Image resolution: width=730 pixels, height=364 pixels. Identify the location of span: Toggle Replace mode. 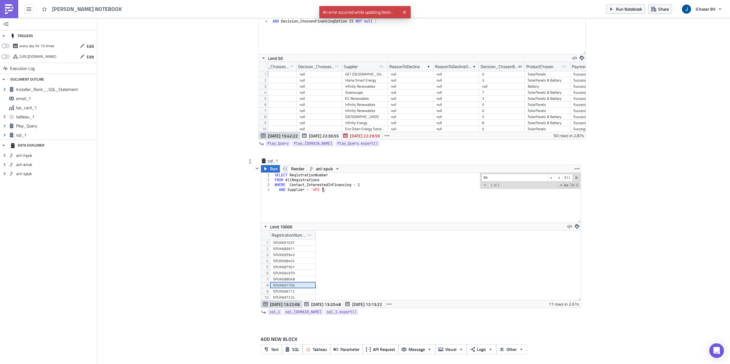
(485, 185).